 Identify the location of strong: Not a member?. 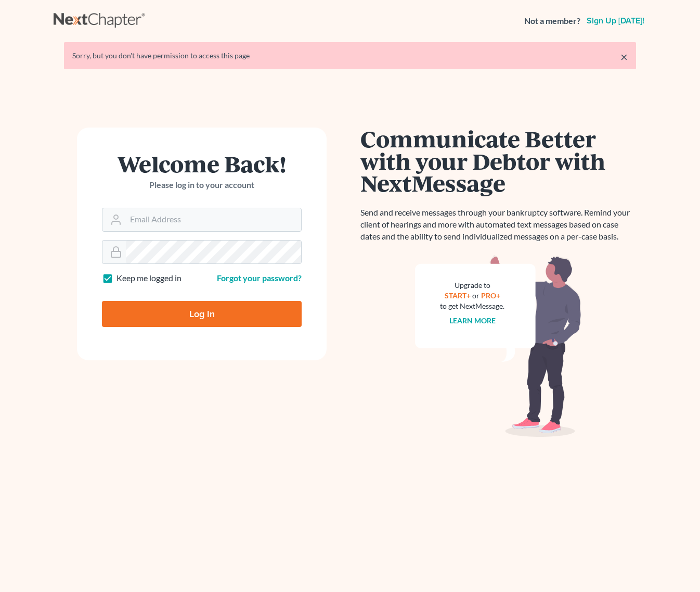
(553, 21).